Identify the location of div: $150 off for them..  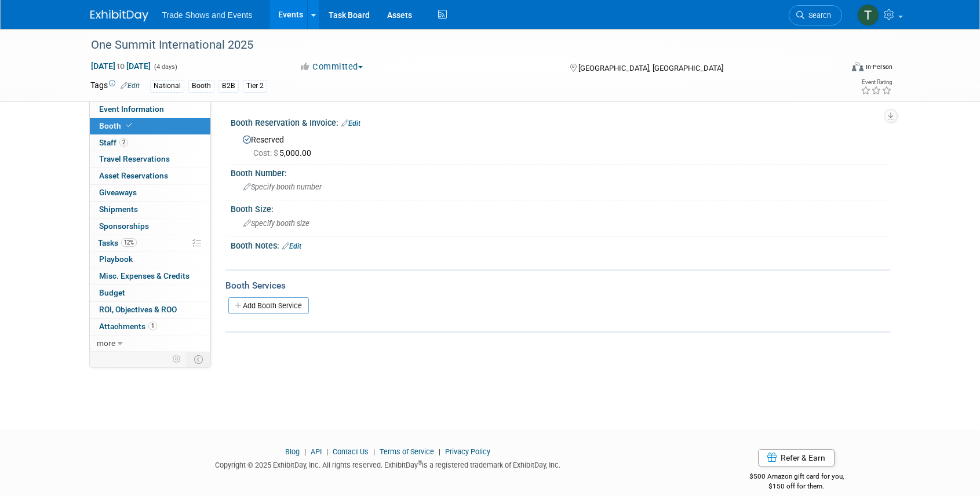
(796, 486).